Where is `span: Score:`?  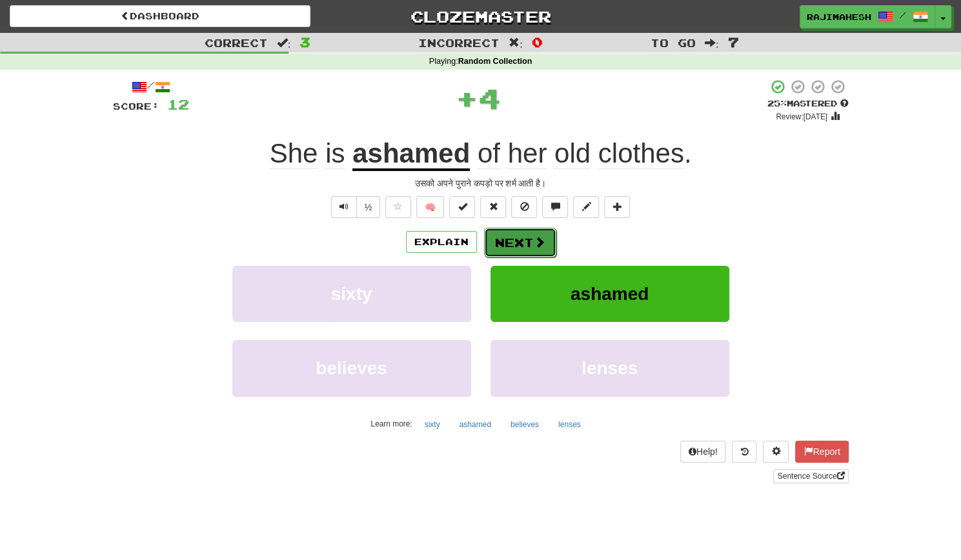
span: Score: is located at coordinates (136, 106).